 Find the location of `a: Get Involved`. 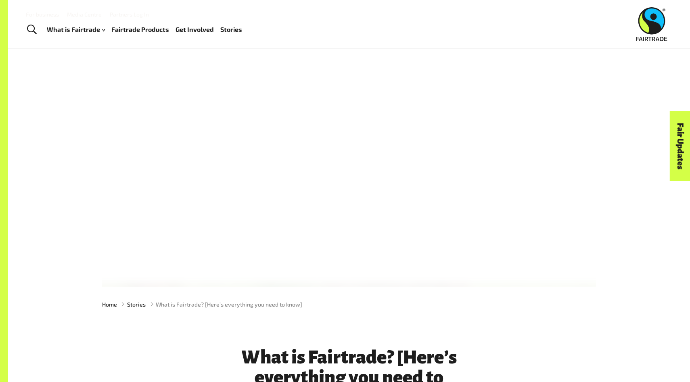

a: Get Involved is located at coordinates (195, 29).